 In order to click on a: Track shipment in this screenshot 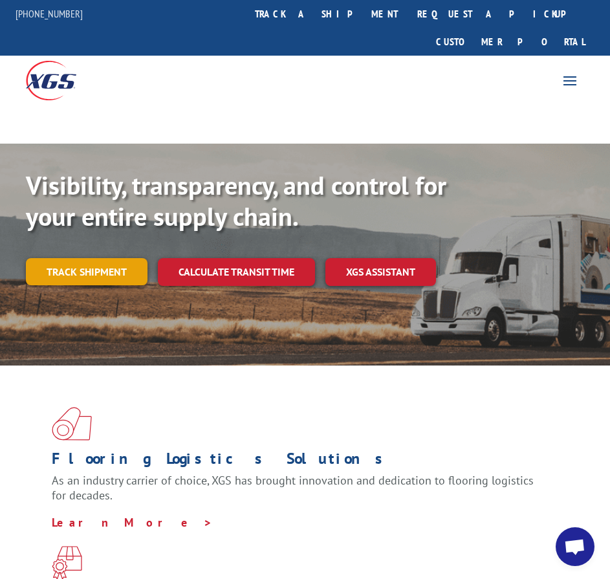, I will do `click(87, 272)`.